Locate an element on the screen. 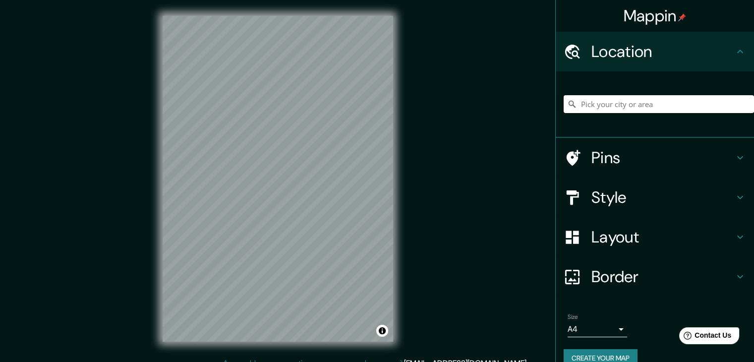  input: Pick your city or area is located at coordinates (659, 104).